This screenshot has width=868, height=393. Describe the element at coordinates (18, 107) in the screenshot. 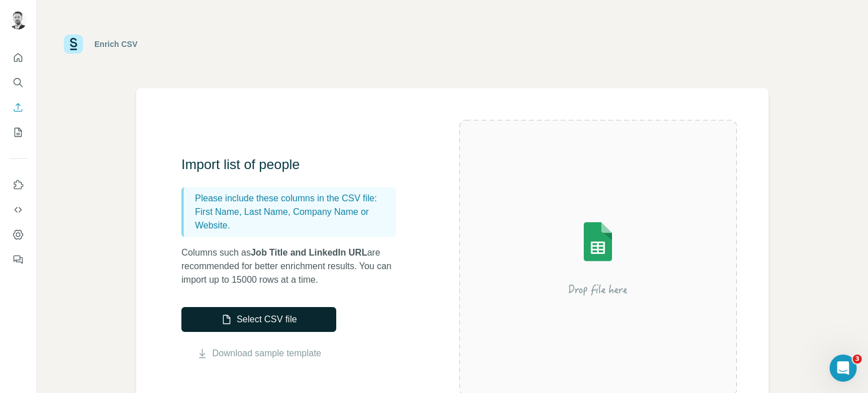

I see `button: Enrich CSV` at that location.